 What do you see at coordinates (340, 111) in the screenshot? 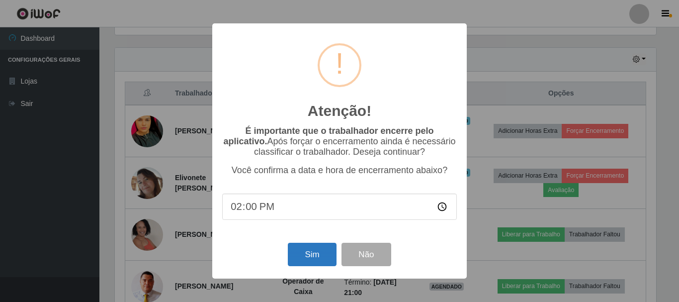
I see `h2: Atenção!` at bounding box center [340, 111].